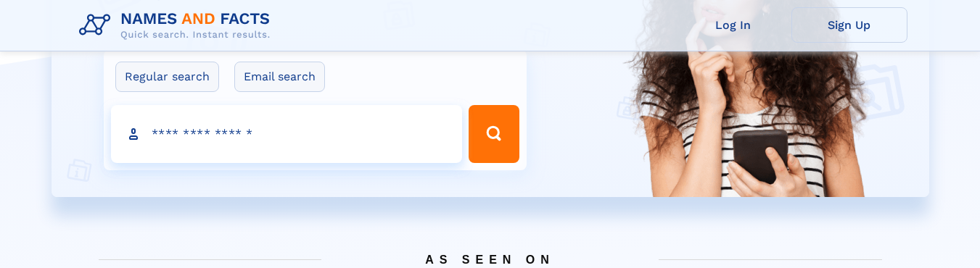  I want to click on a: Log In, so click(733, 24).